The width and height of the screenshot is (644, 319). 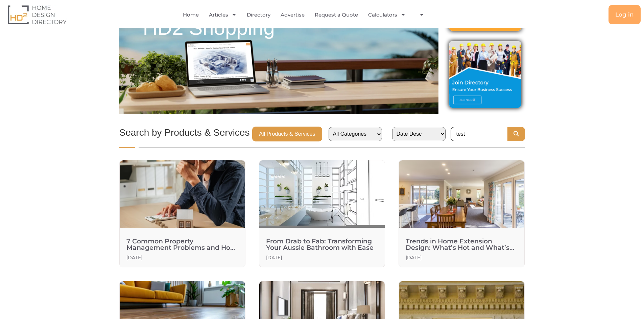 What do you see at coordinates (185, 133) in the screenshot?
I see `h3: Search by Products & Services` at bounding box center [185, 133].